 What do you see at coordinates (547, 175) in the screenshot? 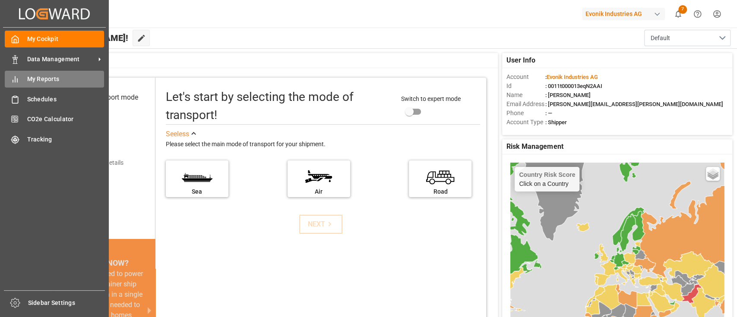
I see `h4: Country Risk Score` at bounding box center [547, 175].